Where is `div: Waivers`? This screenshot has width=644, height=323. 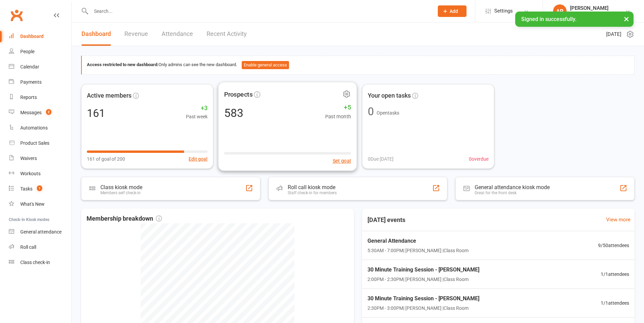
div: Waivers is located at coordinates (29, 158).